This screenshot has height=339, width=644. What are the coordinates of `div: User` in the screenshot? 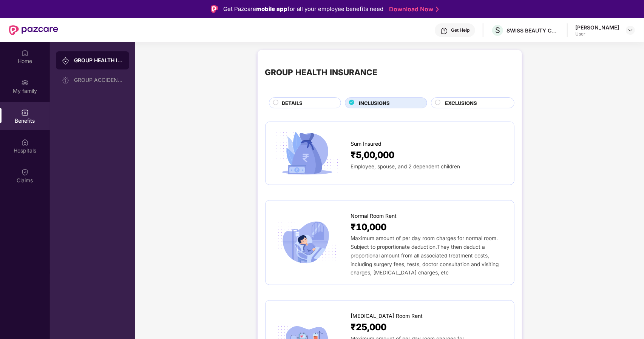 It's located at (597, 34).